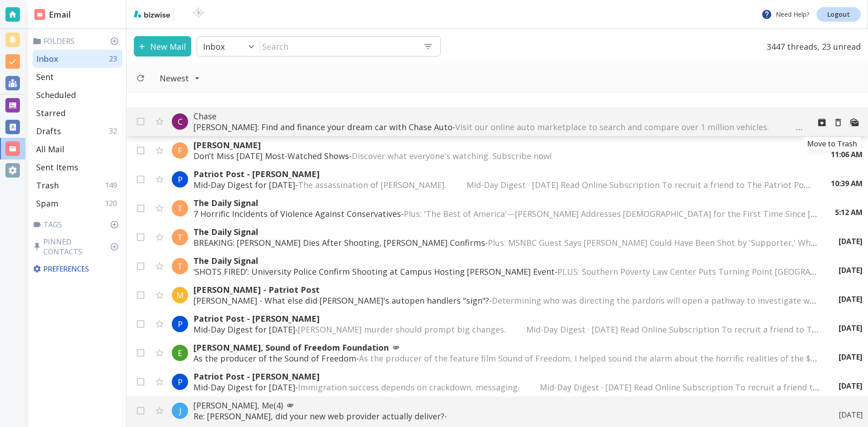  Describe the element at coordinates (50, 149) in the screenshot. I see `p: All Mail` at that location.